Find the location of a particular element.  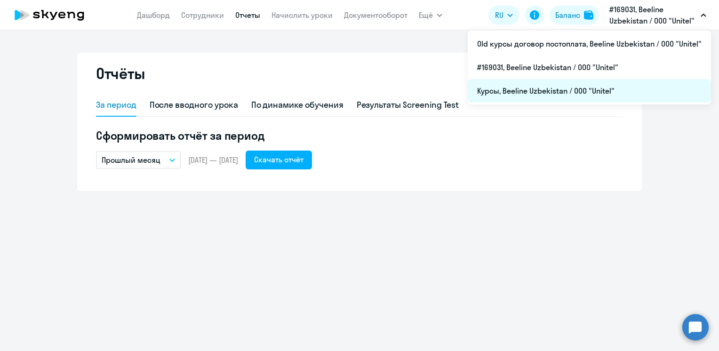

a: Начислить уроки is located at coordinates (302, 15).